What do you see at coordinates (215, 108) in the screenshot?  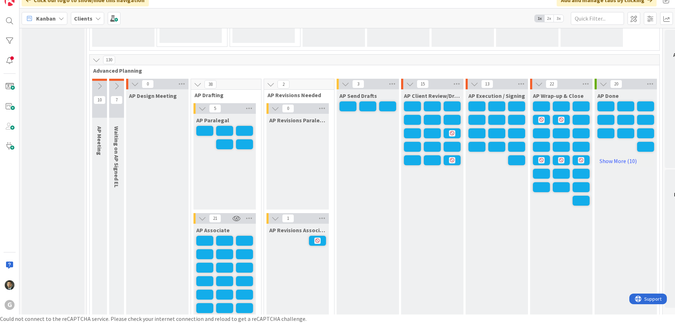 I see `span: 5` at bounding box center [215, 108].